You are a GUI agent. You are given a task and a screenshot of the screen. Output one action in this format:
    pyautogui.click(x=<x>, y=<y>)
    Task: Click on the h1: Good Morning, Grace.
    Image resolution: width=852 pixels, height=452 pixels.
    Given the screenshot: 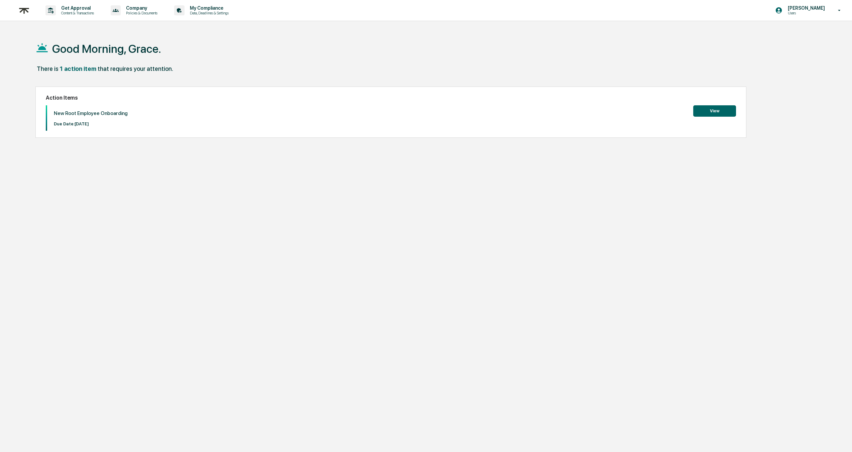 What is the action you would take?
    pyautogui.click(x=107, y=49)
    